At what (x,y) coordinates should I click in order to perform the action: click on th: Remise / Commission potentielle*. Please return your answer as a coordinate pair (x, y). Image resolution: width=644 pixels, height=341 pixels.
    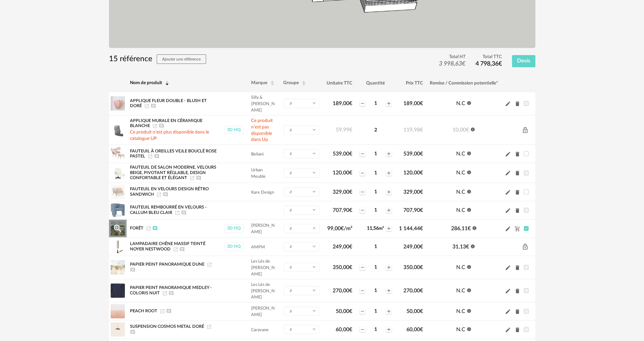
    Looking at the image, I should click on (464, 83).